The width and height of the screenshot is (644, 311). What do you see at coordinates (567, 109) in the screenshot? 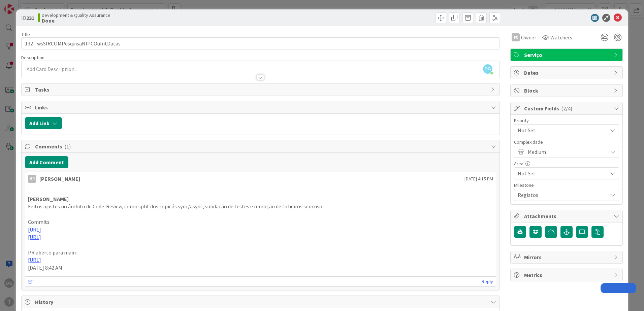
I see `span: ( 2/4 )` at bounding box center [567, 109].